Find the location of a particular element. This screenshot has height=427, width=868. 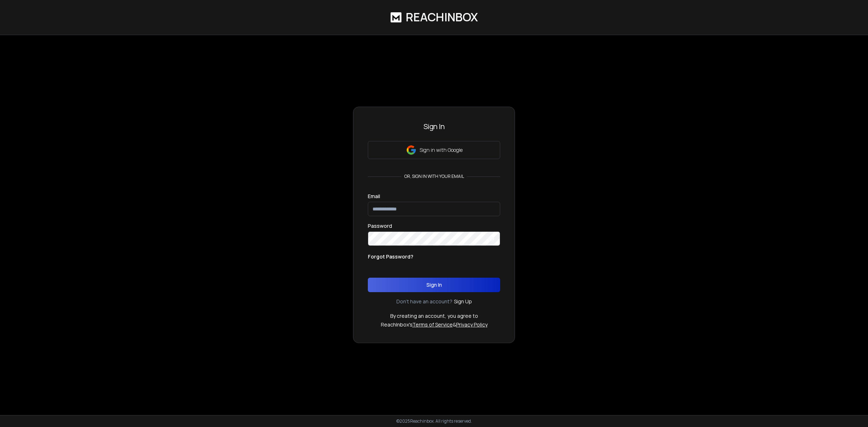

a: Terms of Service is located at coordinates (433, 324).